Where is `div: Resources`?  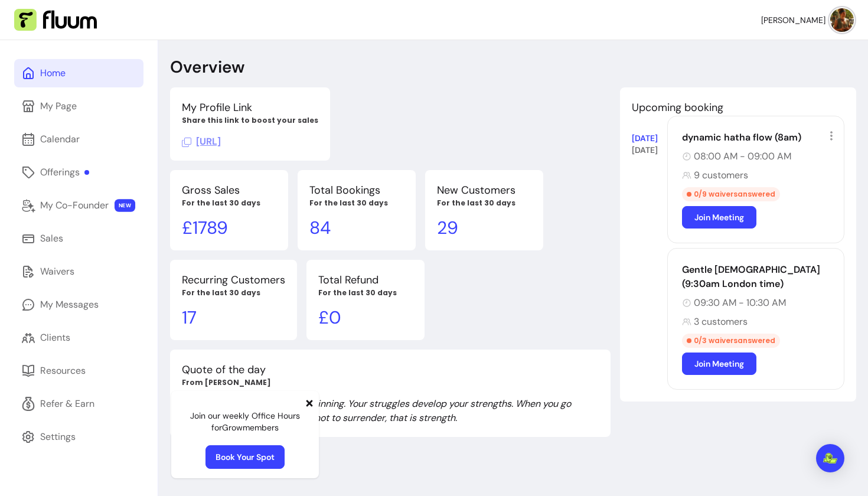 div: Resources is located at coordinates (63, 371).